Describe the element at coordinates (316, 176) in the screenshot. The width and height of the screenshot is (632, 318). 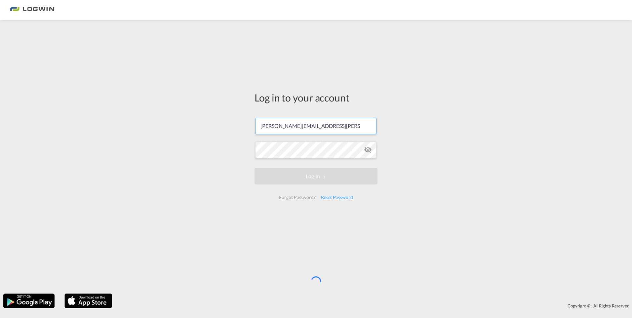
I see `button: LOGIN` at that location.